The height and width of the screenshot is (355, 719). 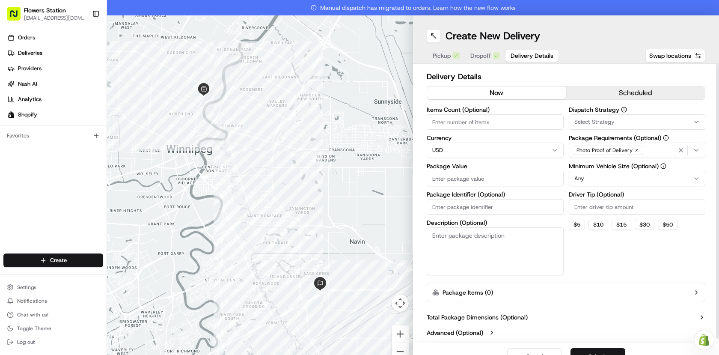 I want to click on button: $15, so click(x=621, y=225).